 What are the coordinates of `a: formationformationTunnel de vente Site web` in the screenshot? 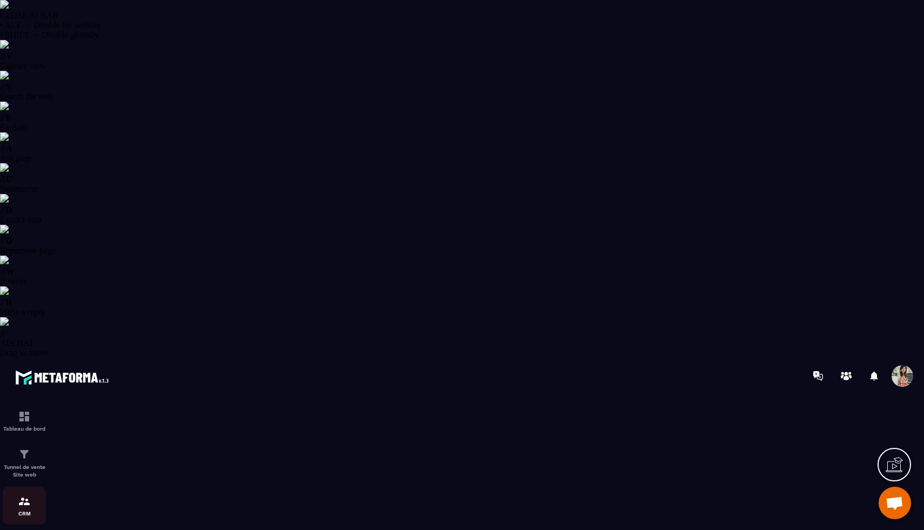 It's located at (24, 463).